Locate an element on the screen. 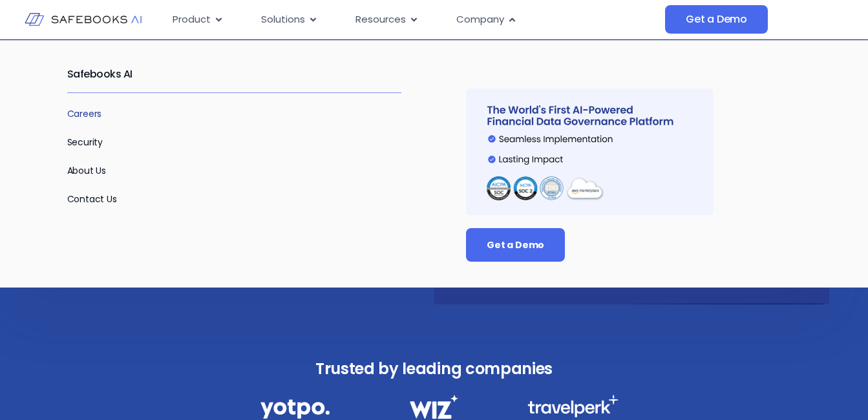 The height and width of the screenshot is (420, 868). span: Company is located at coordinates (480, 20).